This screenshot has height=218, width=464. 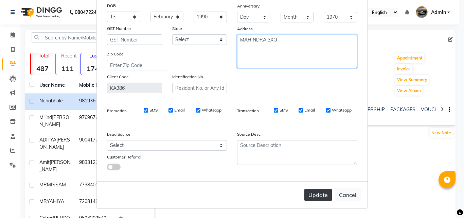 I want to click on label: State, so click(x=177, y=29).